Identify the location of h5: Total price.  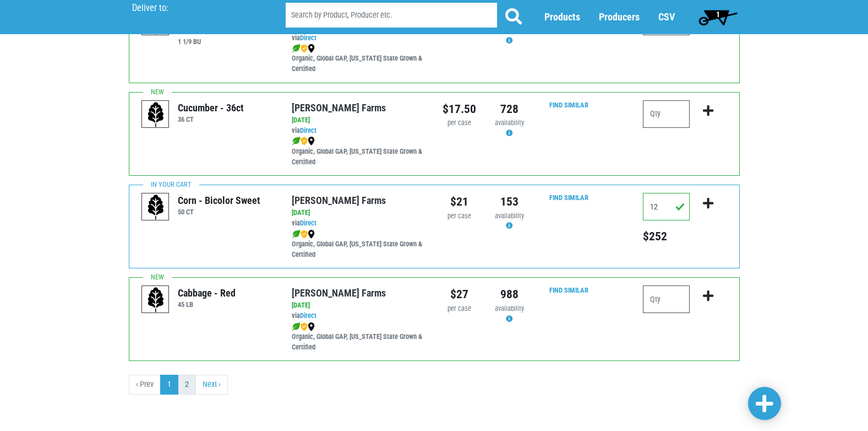
(666, 236).